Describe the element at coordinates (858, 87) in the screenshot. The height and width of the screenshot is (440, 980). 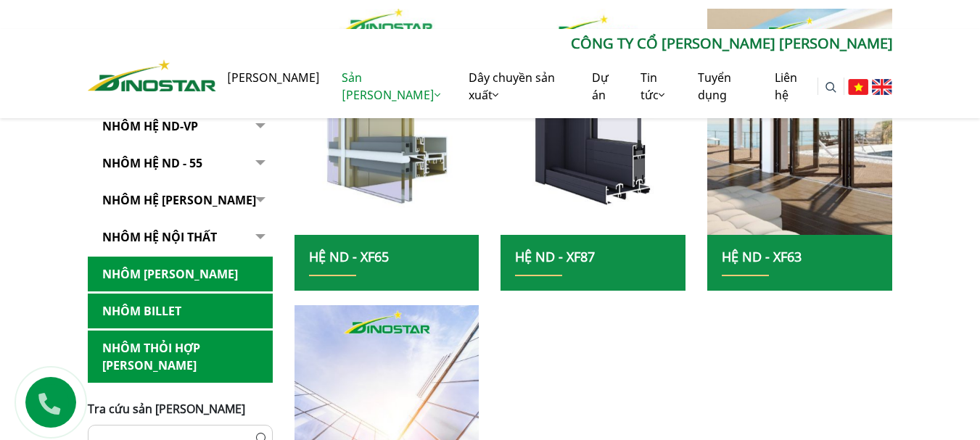
I see `img: Tiếng Việt` at that location.